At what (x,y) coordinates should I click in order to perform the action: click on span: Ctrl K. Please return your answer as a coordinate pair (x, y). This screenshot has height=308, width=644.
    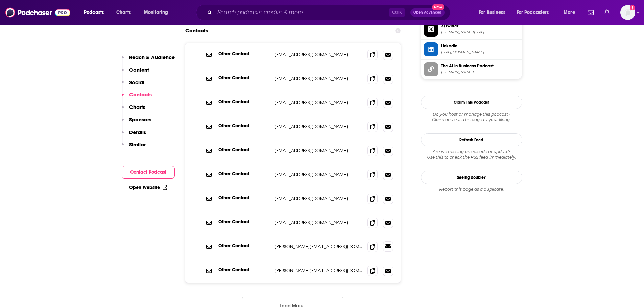
    Looking at the image, I should click on (397, 12).